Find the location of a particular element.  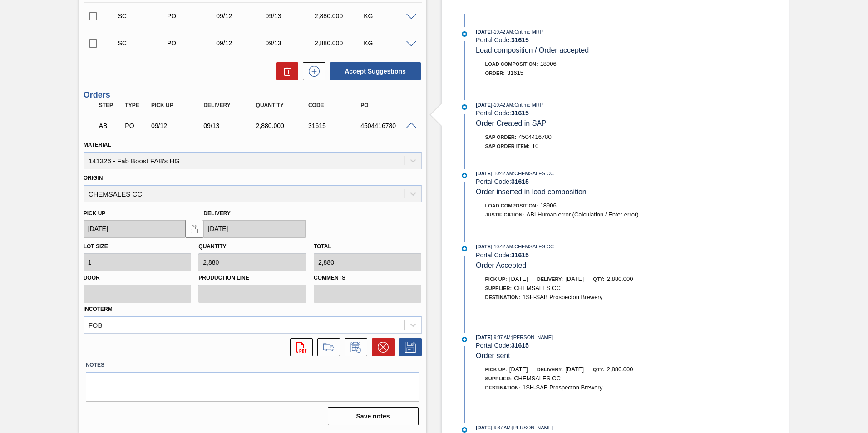

div: Go to Load Composition is located at coordinates (327, 348).